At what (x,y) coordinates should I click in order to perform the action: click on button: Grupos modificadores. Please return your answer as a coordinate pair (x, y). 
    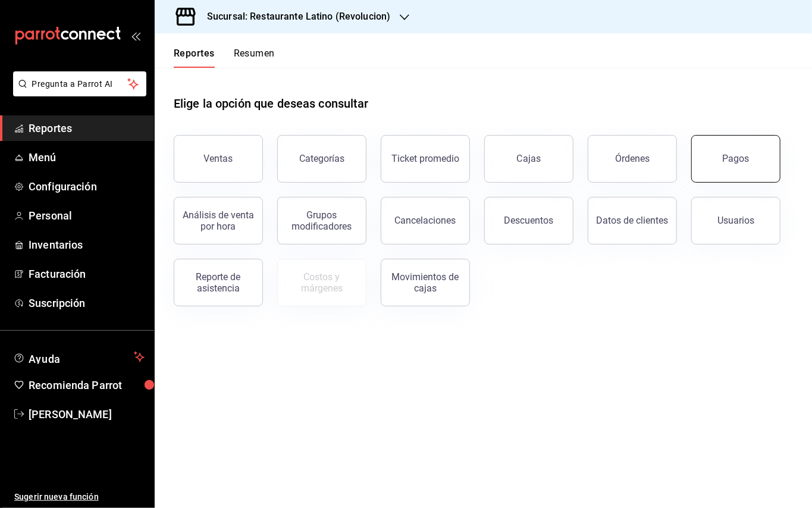
    Looking at the image, I should click on (322, 221).